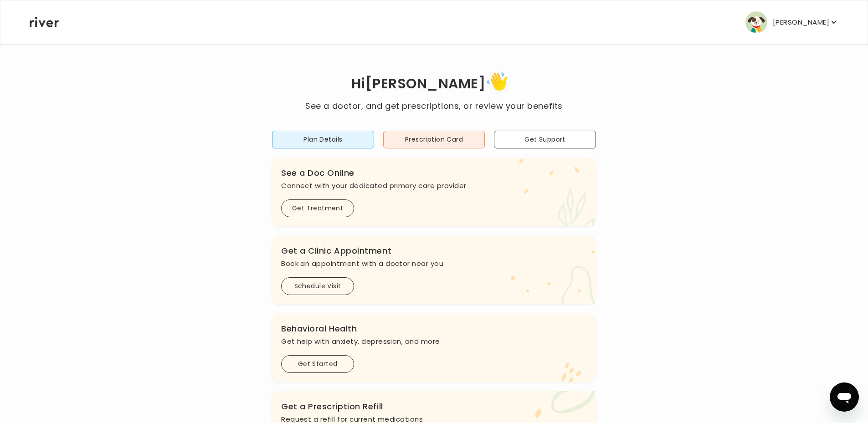 This screenshot has width=868, height=423. I want to click on button: Get Started, so click(317, 364).